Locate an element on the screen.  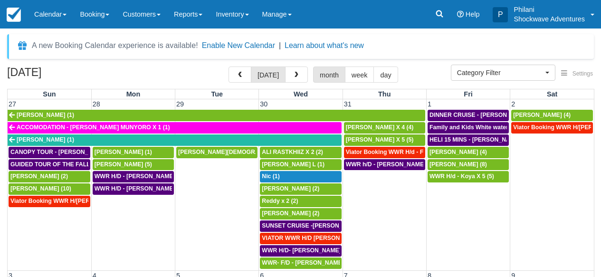
span: 27 is located at coordinates (12, 104).